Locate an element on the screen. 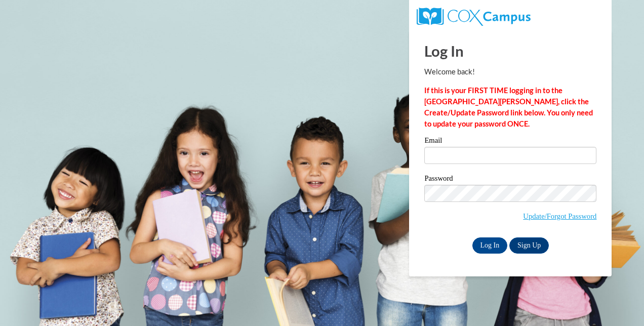 The width and height of the screenshot is (644, 326). label: Password is located at coordinates (511, 179).